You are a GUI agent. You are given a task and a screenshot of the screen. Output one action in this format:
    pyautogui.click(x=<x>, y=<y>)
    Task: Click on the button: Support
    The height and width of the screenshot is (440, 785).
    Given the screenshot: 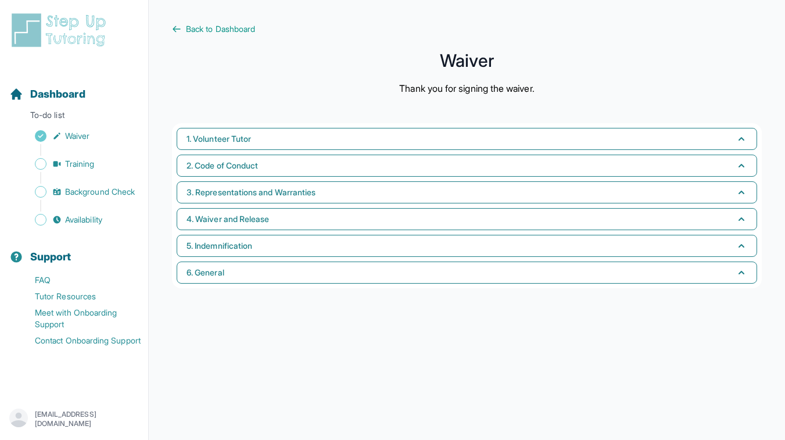 What is the action you would take?
    pyautogui.click(x=74, y=250)
    